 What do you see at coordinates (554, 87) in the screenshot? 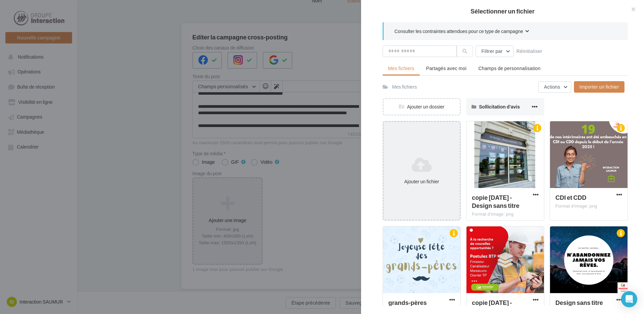
I see `button: Actions` at bounding box center [554, 87].